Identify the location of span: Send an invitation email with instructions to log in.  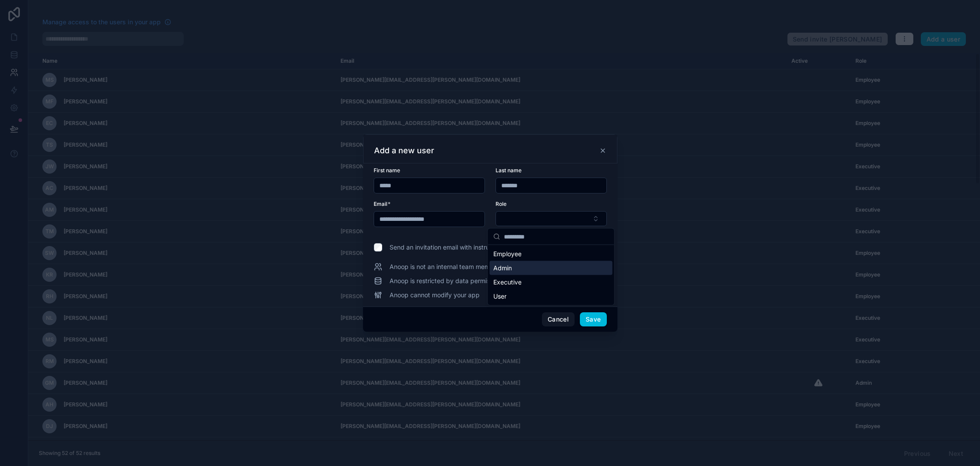
(460, 248).